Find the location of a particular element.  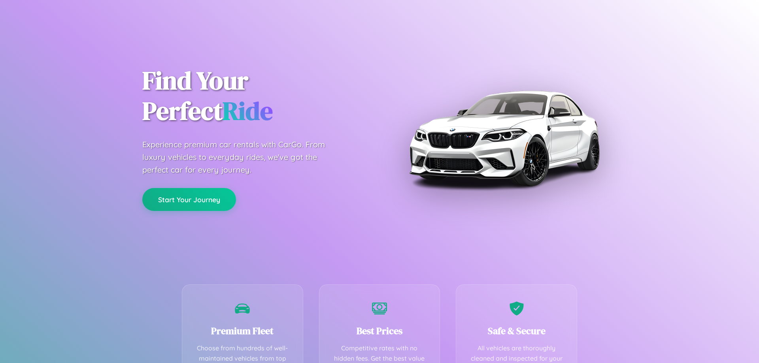

p: Experience premium car rentals with CarGo. From luxury vehicles to everyday rides, we've got the ... is located at coordinates (241, 157).